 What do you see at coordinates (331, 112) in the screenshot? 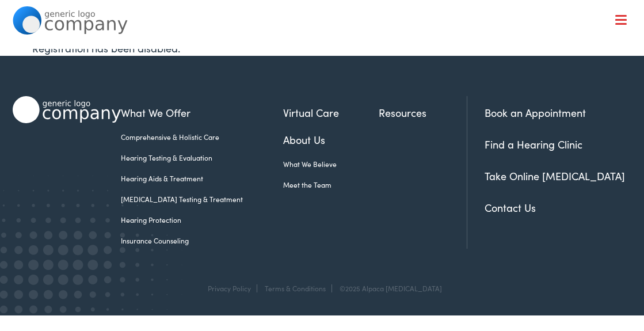
I see `a: Virtual Care` at bounding box center [331, 112].